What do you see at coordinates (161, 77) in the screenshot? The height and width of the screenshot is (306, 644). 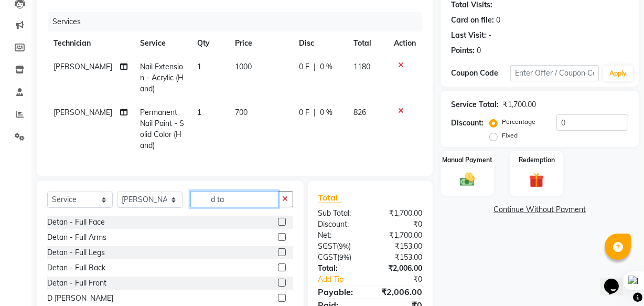 I see `span: Nail Extension - Acrylic (Hand)` at bounding box center [161, 77].